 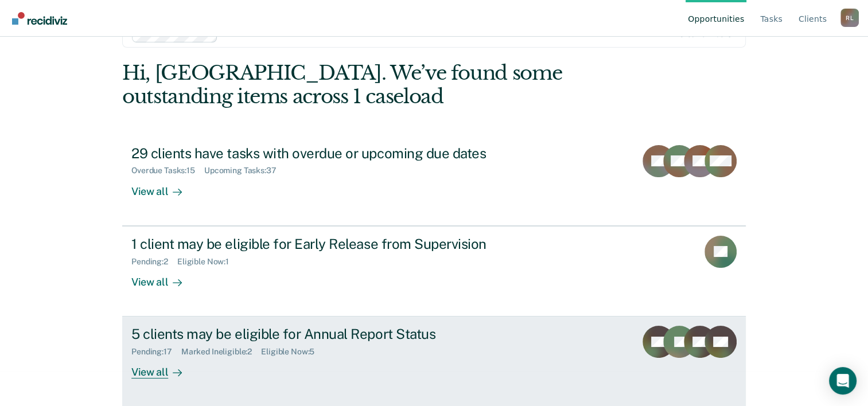 What do you see at coordinates (221, 352) in the screenshot?
I see `div: Marked Ineligible : 2` at bounding box center [221, 352].